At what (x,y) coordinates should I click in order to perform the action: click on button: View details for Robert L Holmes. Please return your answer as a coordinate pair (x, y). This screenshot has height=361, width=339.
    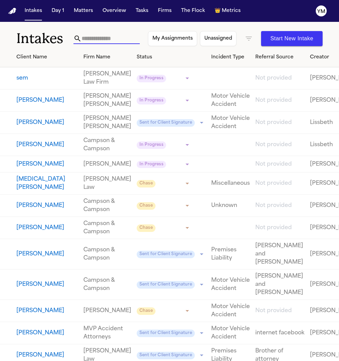
    Looking at the image, I should click on (47, 254).